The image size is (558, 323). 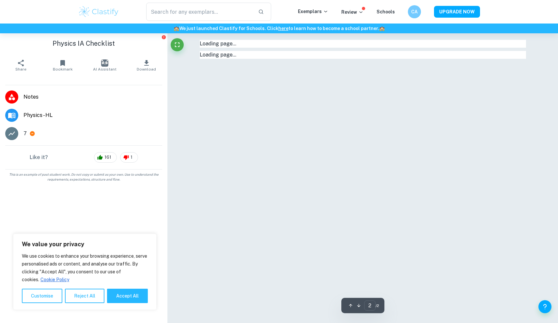 What do you see at coordinates (199, 12) in the screenshot?
I see `input: Search for any exemplars...` at bounding box center [199, 12].